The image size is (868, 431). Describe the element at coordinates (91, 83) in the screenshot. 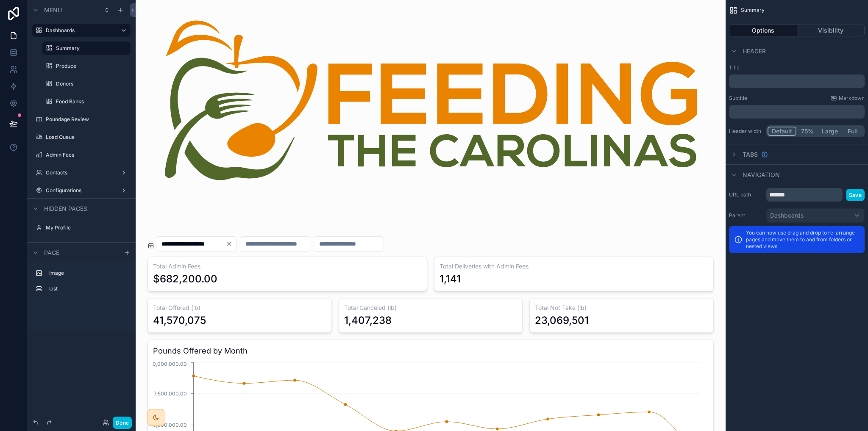

I see `label: Donors` at that location.